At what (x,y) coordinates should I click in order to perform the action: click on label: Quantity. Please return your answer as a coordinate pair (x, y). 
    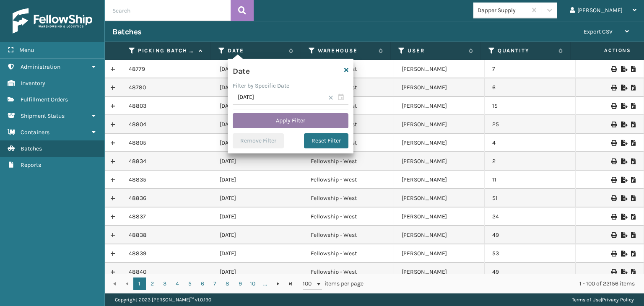
    Looking at the image, I should click on (526, 51).